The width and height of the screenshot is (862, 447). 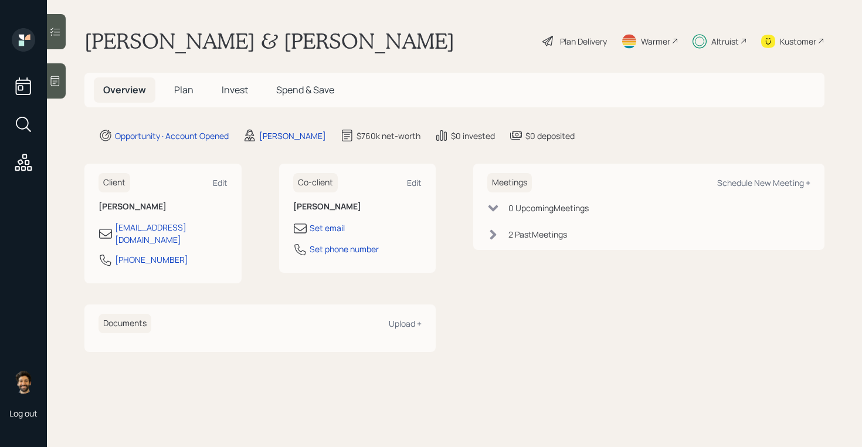 I want to click on h6: Client, so click(x=114, y=182).